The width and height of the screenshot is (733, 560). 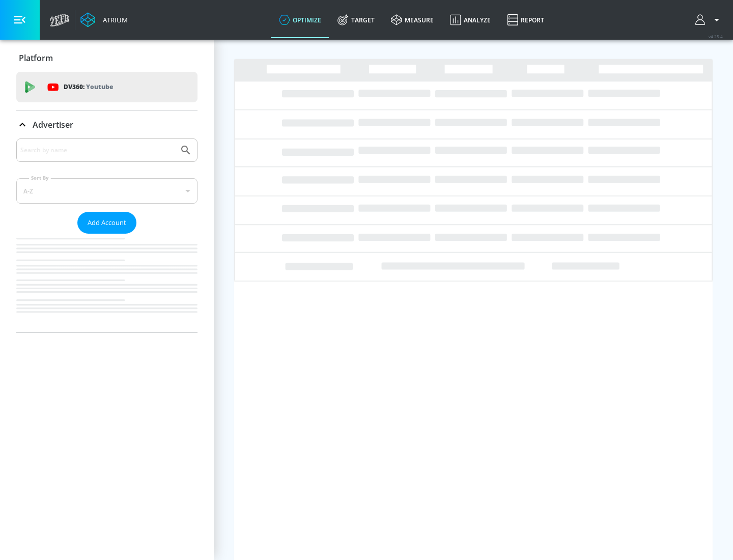 What do you see at coordinates (107, 191) in the screenshot?
I see `div: A-Z` at bounding box center [107, 191].